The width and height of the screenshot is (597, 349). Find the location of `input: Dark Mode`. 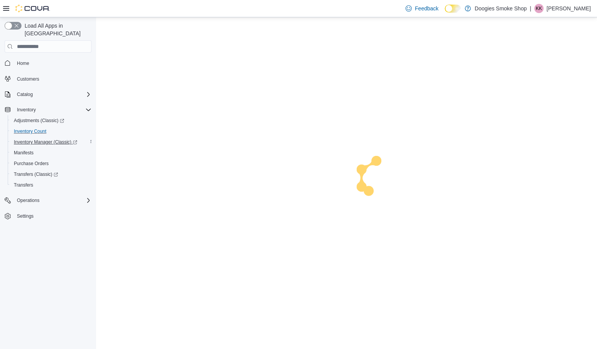

input: Dark Mode is located at coordinates (453, 8).